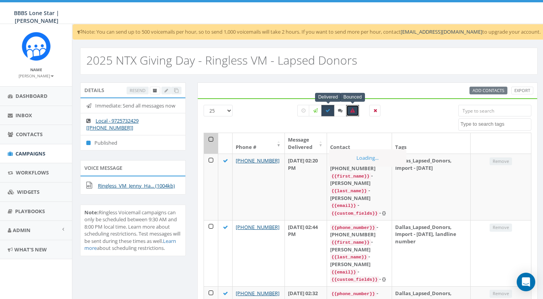  What do you see at coordinates (29, 134) in the screenshot?
I see `span: Contacts` at bounding box center [29, 134].